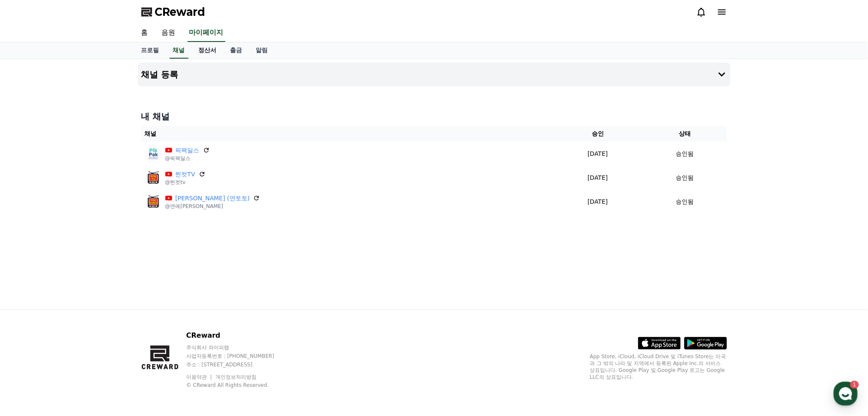 Image resolution: width=868 pixels, height=416 pixels. I want to click on p: @픽팩딜스, so click(188, 158).